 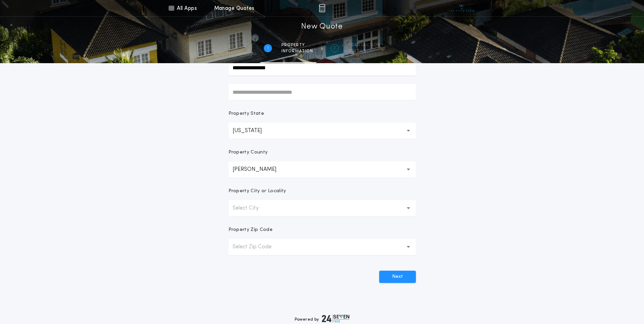 I want to click on img: vs-icon, so click(x=461, y=8).